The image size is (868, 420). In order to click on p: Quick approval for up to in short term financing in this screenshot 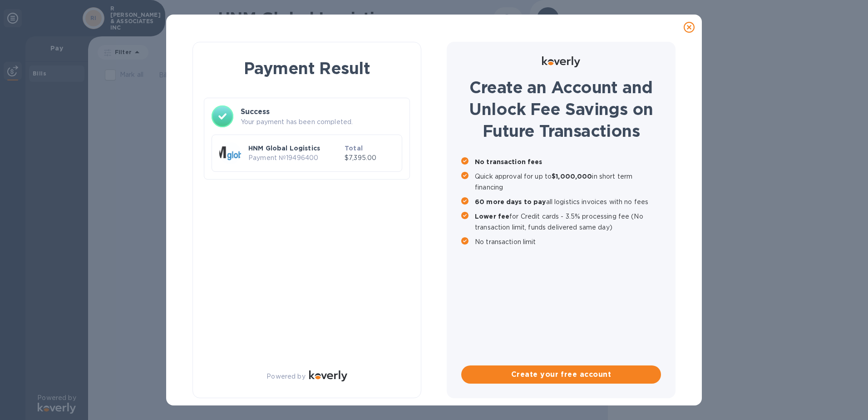, I will do `click(568, 182)`.